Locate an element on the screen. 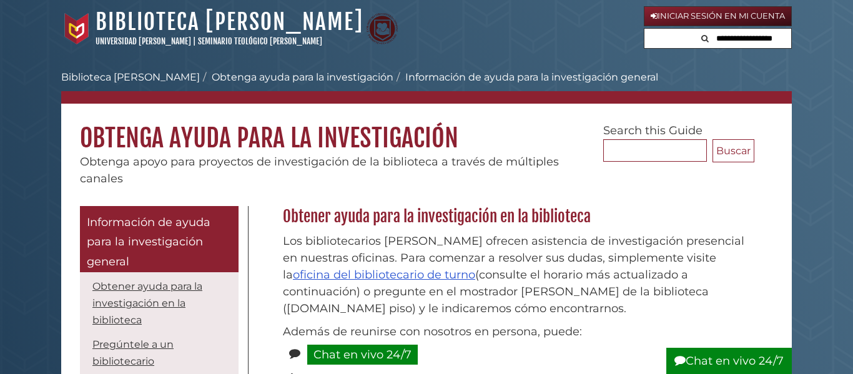 The height and width of the screenshot is (374, 853). i: Buscar is located at coordinates (705, 38).